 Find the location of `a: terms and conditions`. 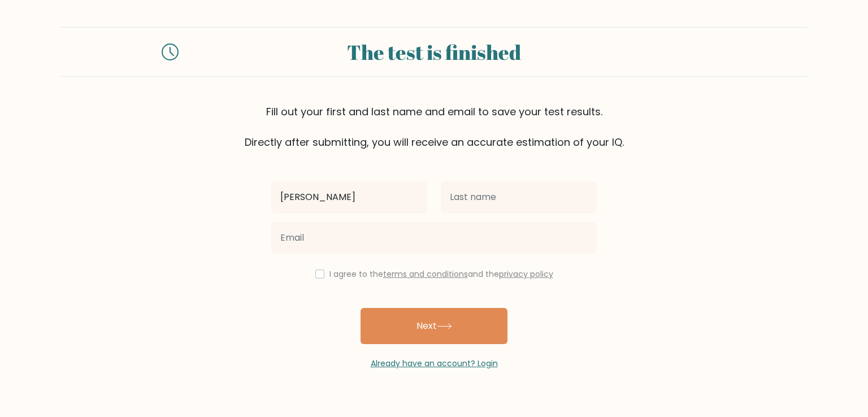

a: terms and conditions is located at coordinates (425, 274).